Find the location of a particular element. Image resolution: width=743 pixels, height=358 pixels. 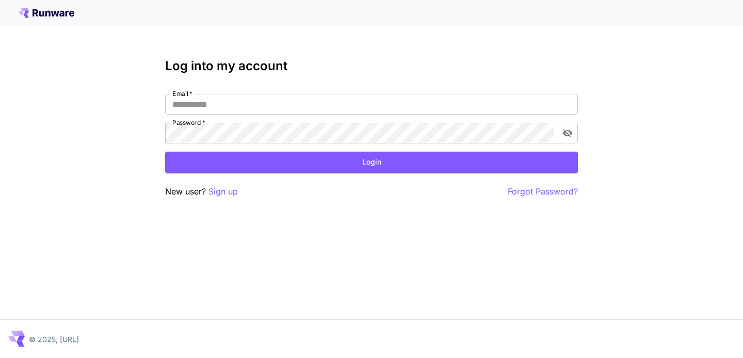

p: Sign up is located at coordinates (223, 192).